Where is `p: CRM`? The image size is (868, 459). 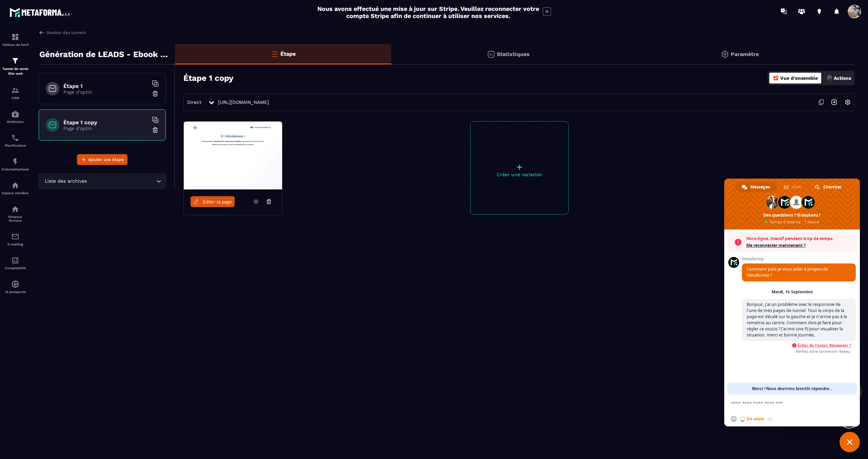 p: CRM is located at coordinates (15, 98).